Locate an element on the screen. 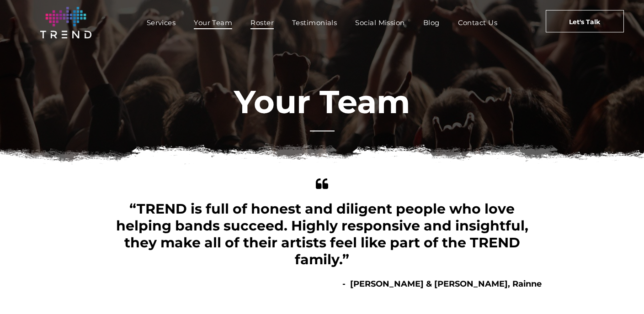 This screenshot has width=644, height=314. font: Your Team is located at coordinates (321, 102).